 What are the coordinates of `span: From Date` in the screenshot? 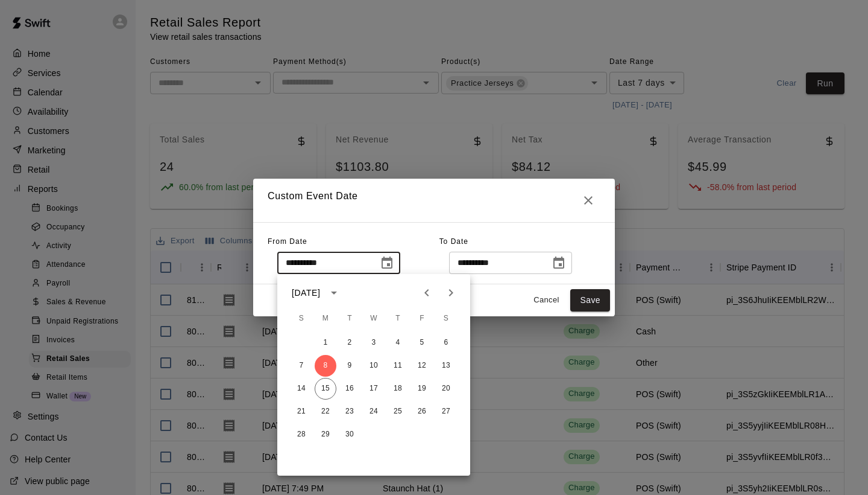 It's located at (287, 241).